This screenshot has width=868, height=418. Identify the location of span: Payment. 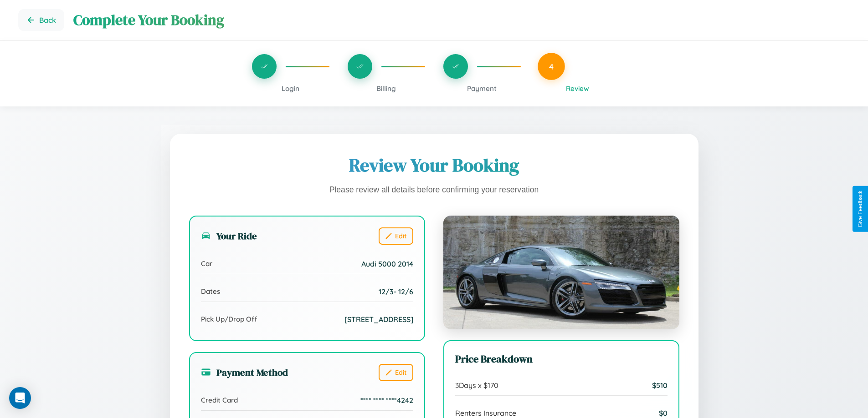
(482, 88).